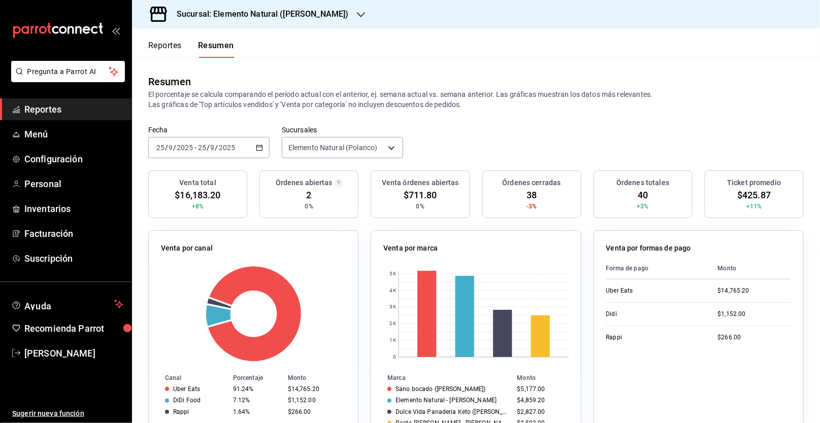 Image resolution: width=820 pixels, height=423 pixels. Describe the element at coordinates (654, 314) in the screenshot. I see `div: Didi` at that location.